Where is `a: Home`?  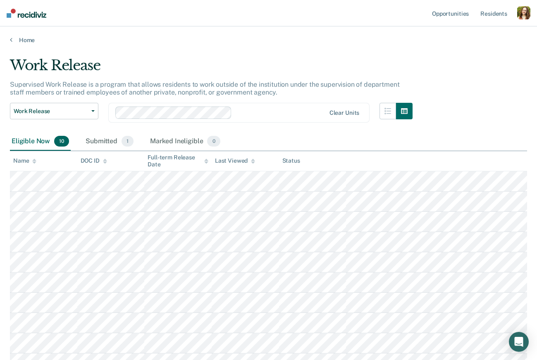 a: Home is located at coordinates (268, 40).